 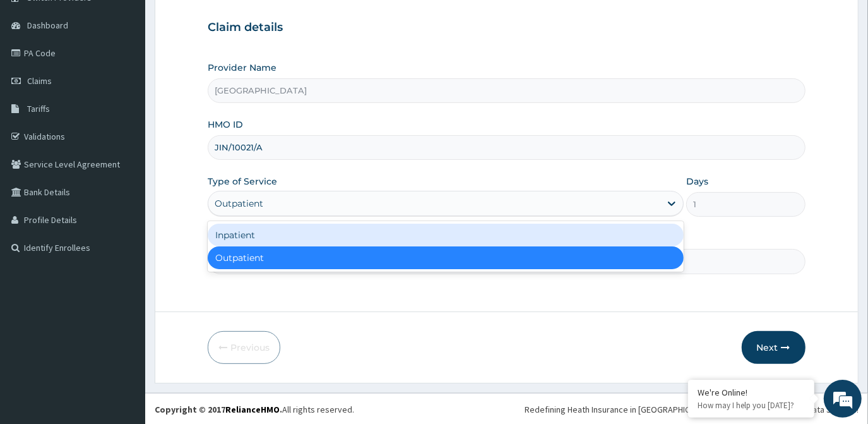 I want to click on span: Dashboard, so click(x=47, y=25).